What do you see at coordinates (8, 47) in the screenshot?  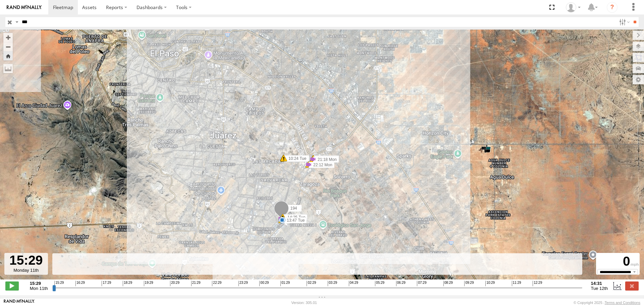 I see `button: Zoom out` at bounding box center [8, 47].